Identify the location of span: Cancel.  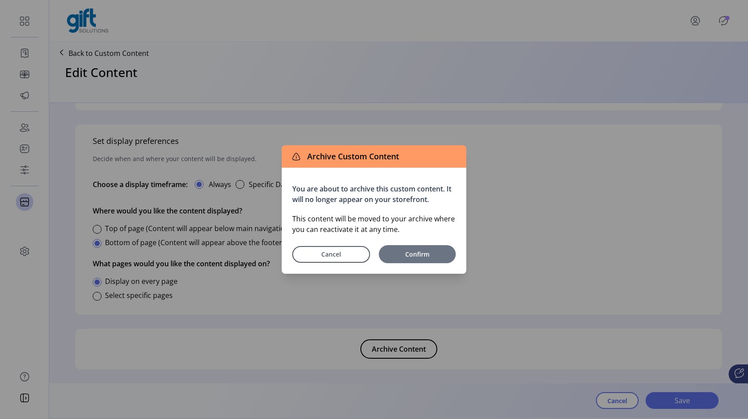
(331, 254).